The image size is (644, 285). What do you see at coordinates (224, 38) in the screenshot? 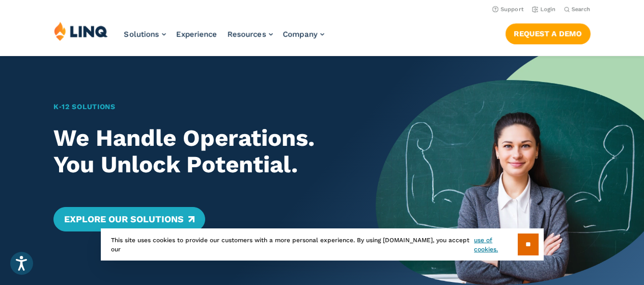
I see `nav: Primary Navigation` at bounding box center [224, 38].